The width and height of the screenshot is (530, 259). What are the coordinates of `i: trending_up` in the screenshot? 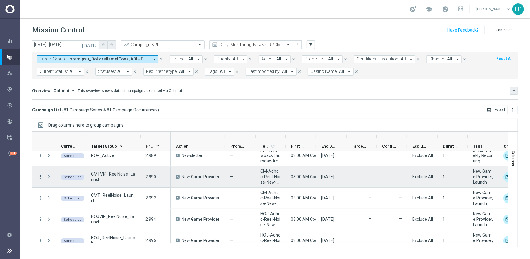 It's located at (126, 45).